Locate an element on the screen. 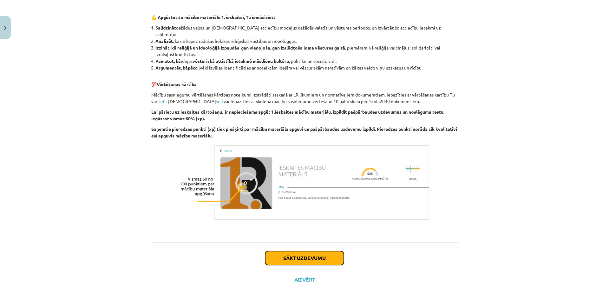 Image resolution: width=609 pixels, height=300 pixels. strong: 💪 Apgūstot šo mācību materiālu 1. ieskaitei, Tu iemācīsies: is located at coordinates (213, 17).